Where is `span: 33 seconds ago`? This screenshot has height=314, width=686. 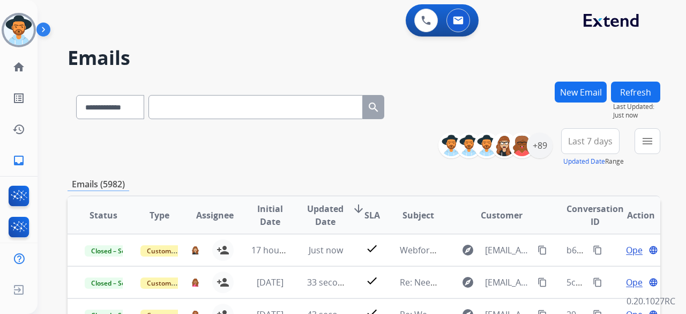
span: 33 seconds ago is located at coordinates (338, 282).